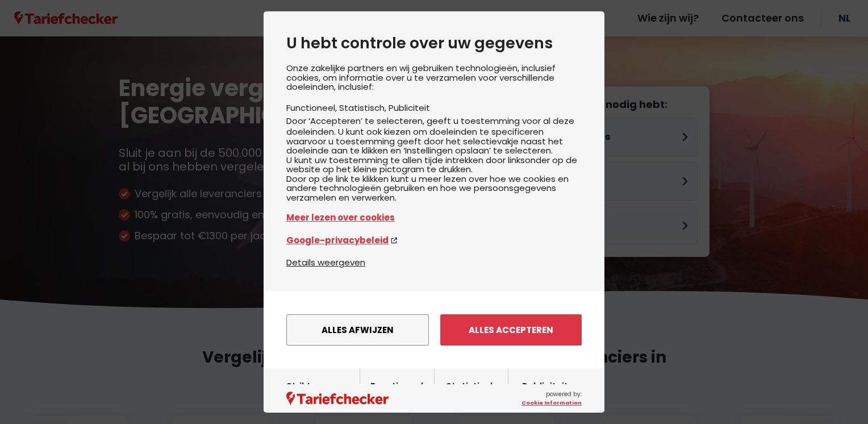 The height and width of the screenshot is (424, 868). What do you see at coordinates (434, 329) in the screenshot?
I see `div: menu` at bounding box center [434, 329].